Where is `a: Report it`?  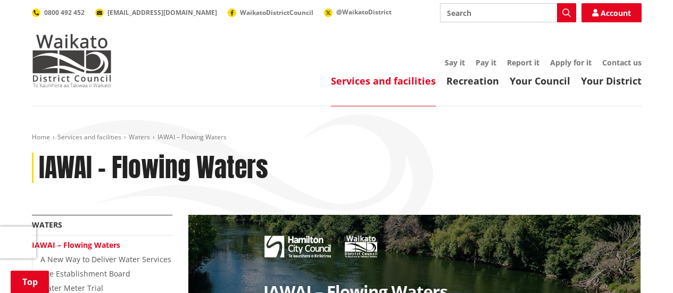
a: Report it is located at coordinates (523, 62).